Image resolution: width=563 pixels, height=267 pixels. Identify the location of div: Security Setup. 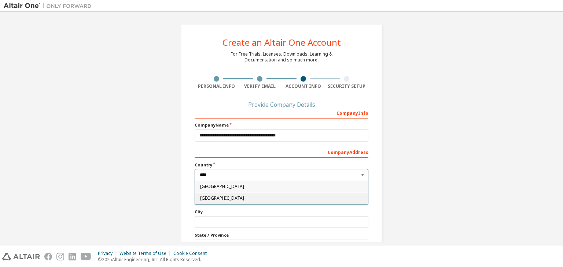
(346, 86).